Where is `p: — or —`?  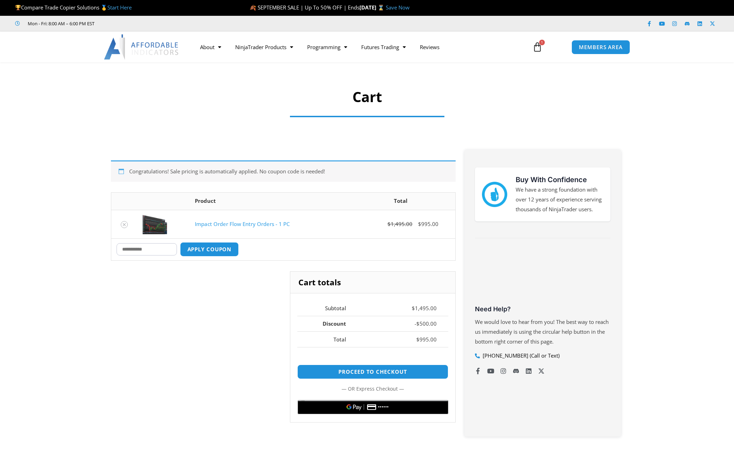 p: — or — is located at coordinates (372, 389).